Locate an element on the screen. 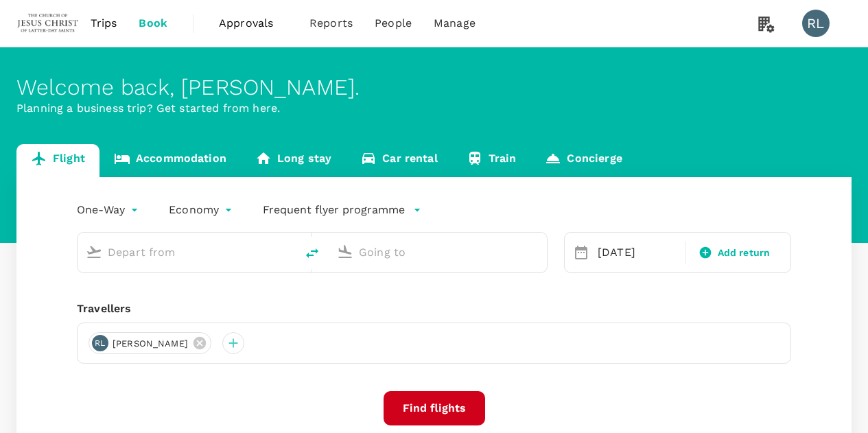 The width and height of the screenshot is (868, 433). span: Book is located at coordinates (153, 23).